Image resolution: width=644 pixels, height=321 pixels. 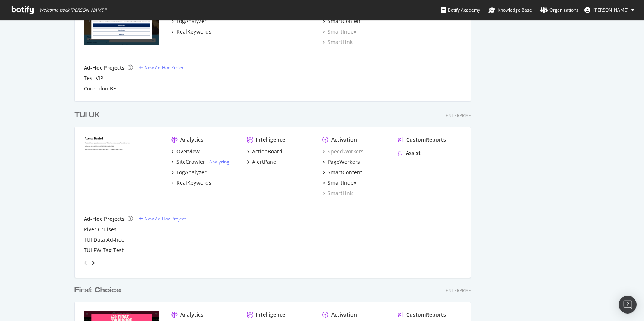 What do you see at coordinates (343, 151) in the screenshot?
I see `a: SpeedWorkers` at bounding box center [343, 151].